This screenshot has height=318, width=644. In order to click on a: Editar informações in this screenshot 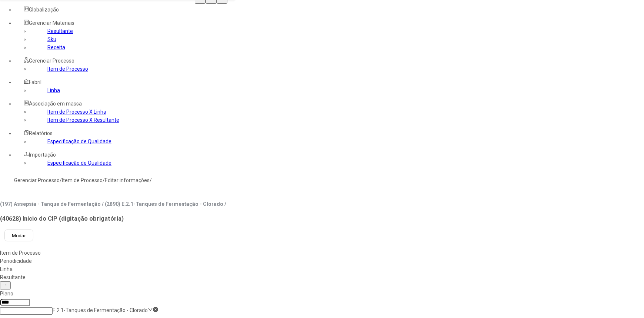, I will do `click(127, 180)`.